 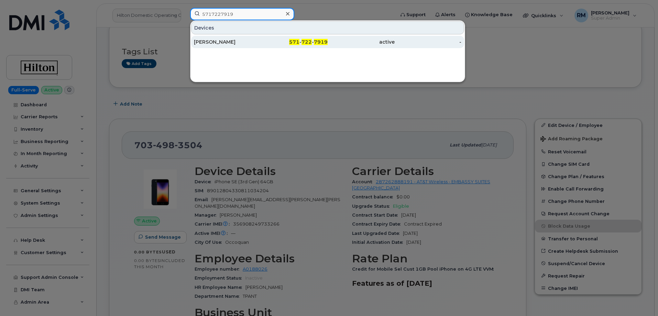 I want to click on span: 571, so click(x=294, y=42).